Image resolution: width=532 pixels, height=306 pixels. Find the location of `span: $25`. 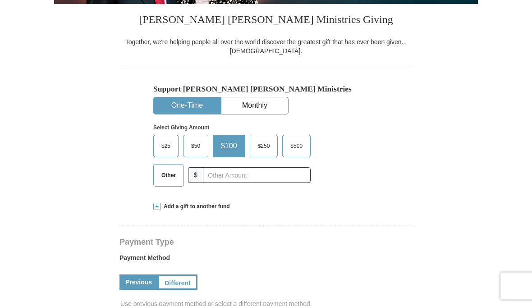

span: $25 is located at coordinates (166, 146).